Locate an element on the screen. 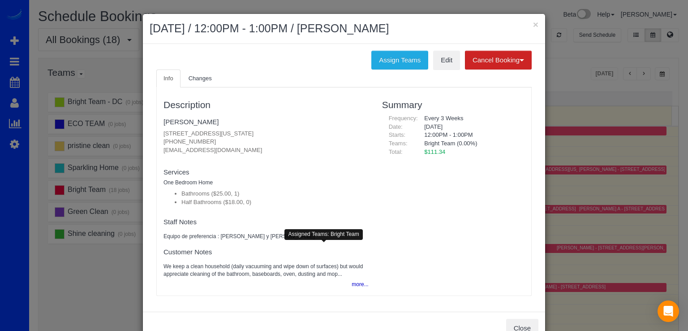 The image size is (688, 331). span: Date: is located at coordinates (395, 126).